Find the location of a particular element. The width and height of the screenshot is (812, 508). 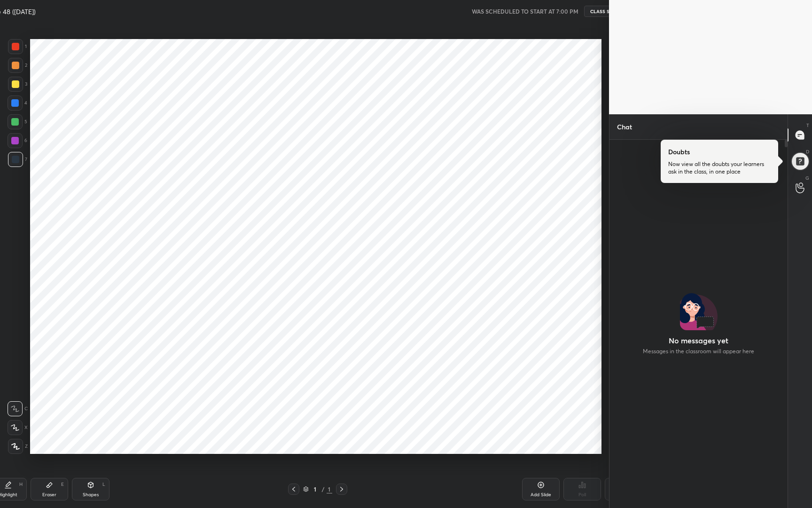

div: L is located at coordinates (104, 485).